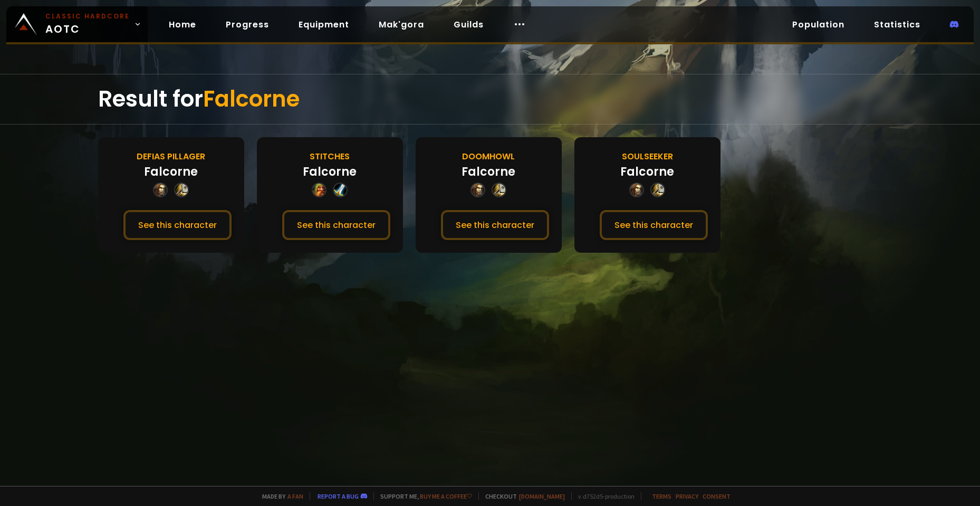 This screenshot has height=506, width=980. What do you see at coordinates (488, 156) in the screenshot?
I see `div: Doomhowl` at bounding box center [488, 156].